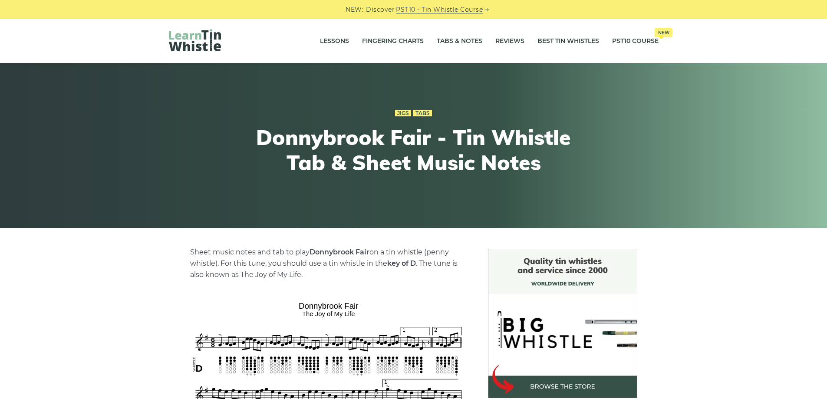 This screenshot has width=827, height=399. Describe the element at coordinates (414, 150) in the screenshot. I see `h1: Donnybrook Fair - Tin Whistle Tab & Sheet Music Notes` at that location.